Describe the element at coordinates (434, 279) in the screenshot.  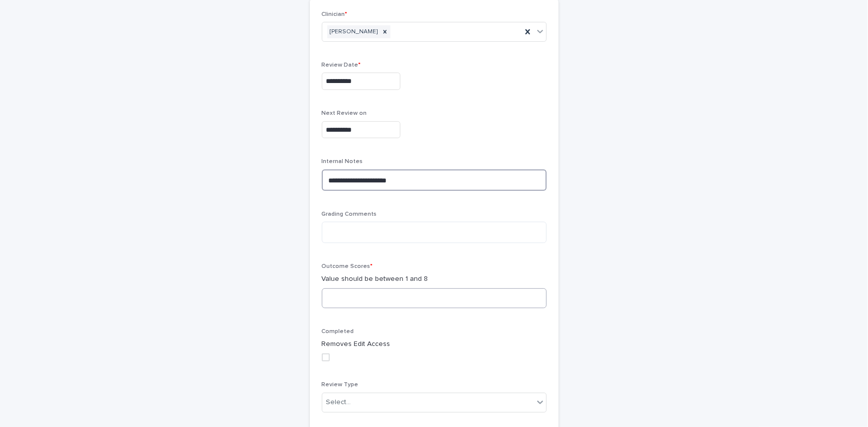
I see `p: Value should be between 1 and 8` at that location.